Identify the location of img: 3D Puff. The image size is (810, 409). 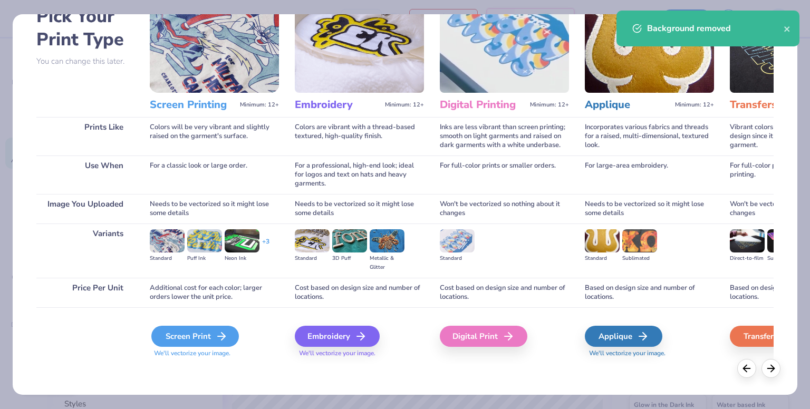
(350, 241).